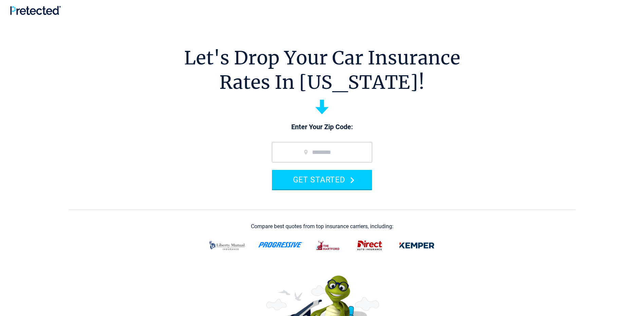 Image resolution: width=644 pixels, height=316 pixels. What do you see at coordinates (322, 127) in the screenshot?
I see `p: Enter Your Zip Code:` at bounding box center [322, 127].